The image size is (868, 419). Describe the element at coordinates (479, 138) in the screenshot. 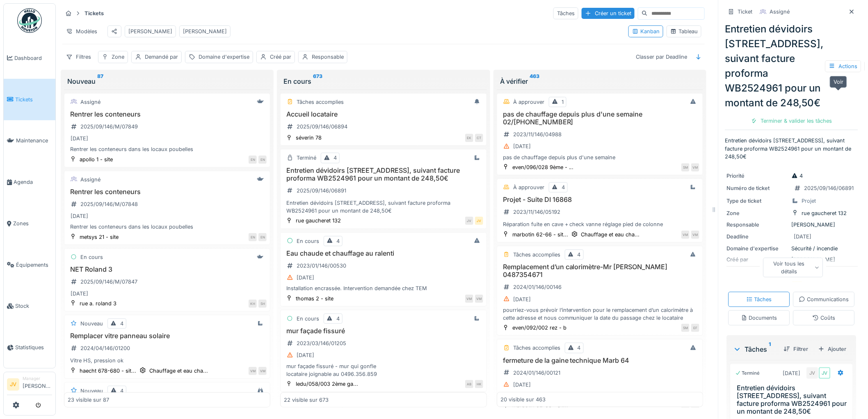

I see `div: CT` at that location.